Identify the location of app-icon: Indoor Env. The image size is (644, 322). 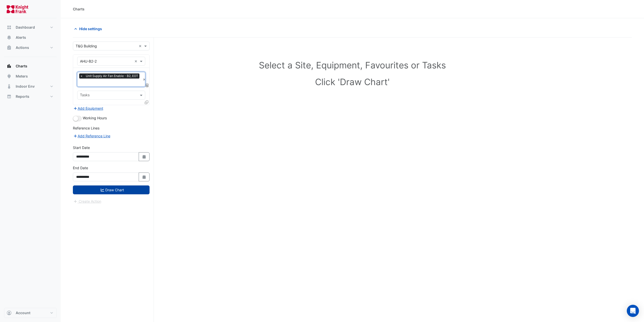
(9, 86).